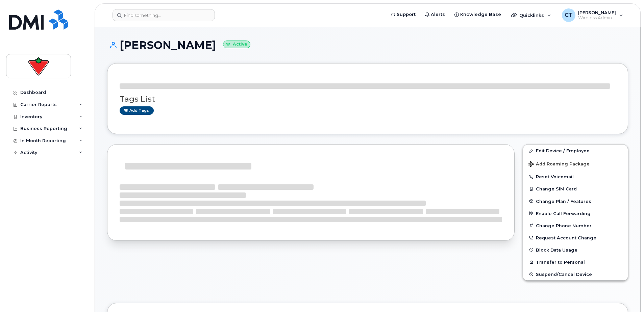 Image resolution: width=644 pixels, height=312 pixels. What do you see at coordinates (575, 176) in the screenshot?
I see `button: Reset Voicemail` at bounding box center [575, 176].